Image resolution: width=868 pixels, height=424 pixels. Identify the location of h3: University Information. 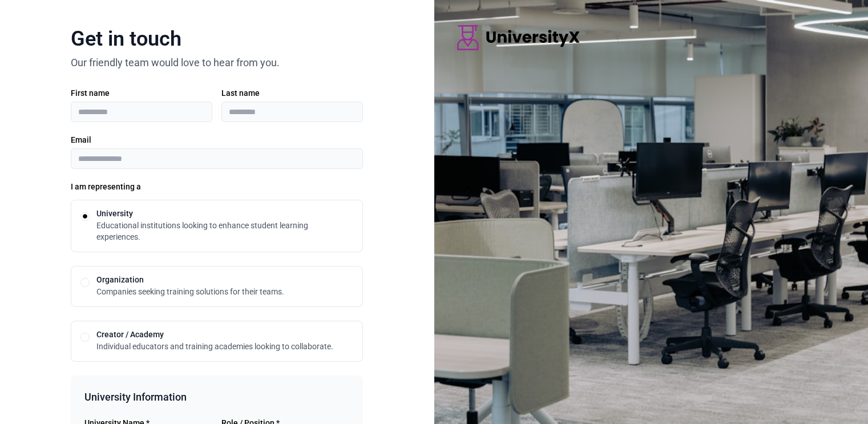
(217, 397).